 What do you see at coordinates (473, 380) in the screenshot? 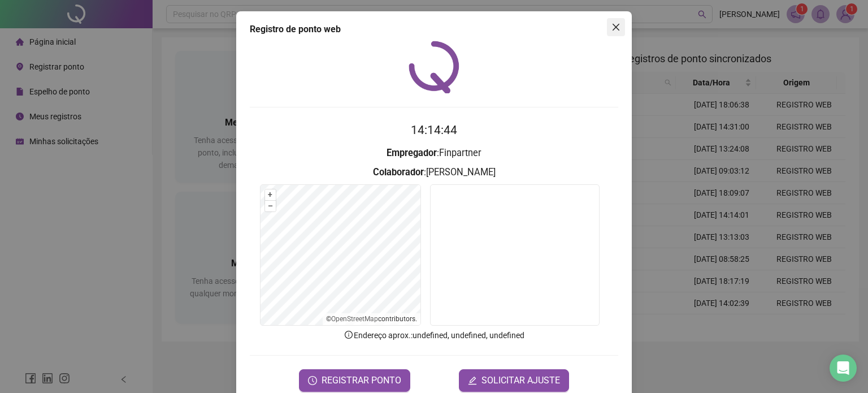
I see `span: edit` at bounding box center [473, 380].